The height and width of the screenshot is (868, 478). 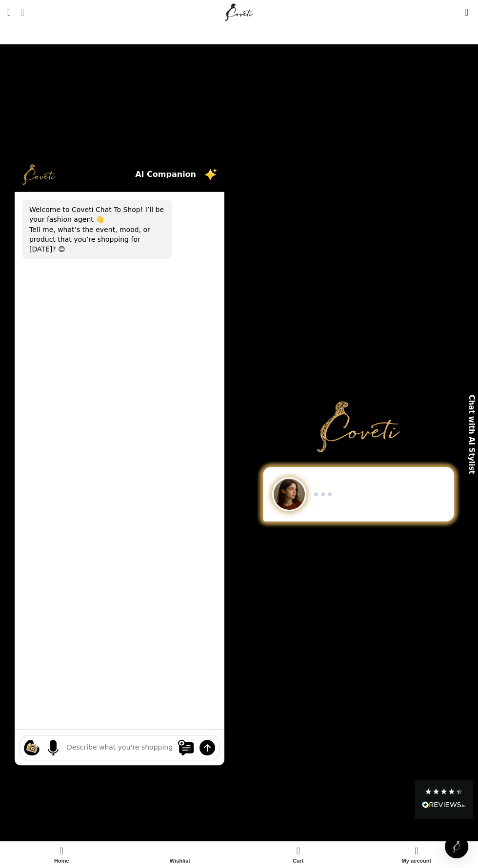 I want to click on a: My account, so click(x=416, y=854).